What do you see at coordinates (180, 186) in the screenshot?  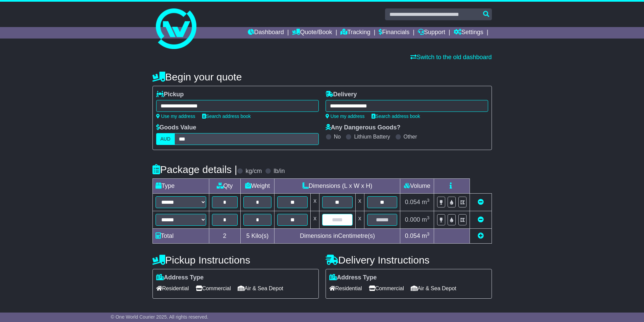 I see `td: Type` at bounding box center [180, 186].